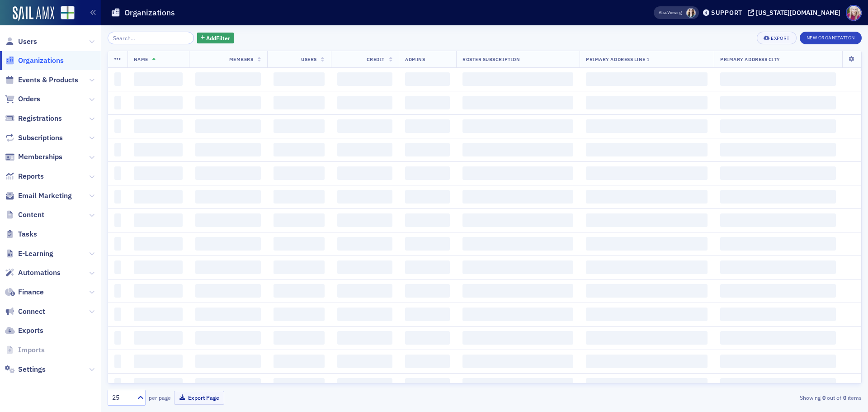 The width and height of the screenshot is (868, 412). Describe the element at coordinates (26, 370) in the screenshot. I see `a: Settings` at that location.